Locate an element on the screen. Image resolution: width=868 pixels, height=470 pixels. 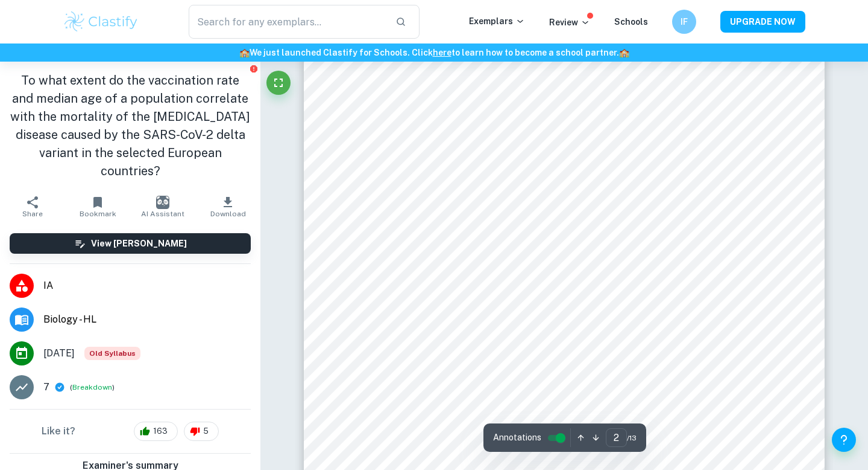
button: Fullscreen is located at coordinates (278, 83).